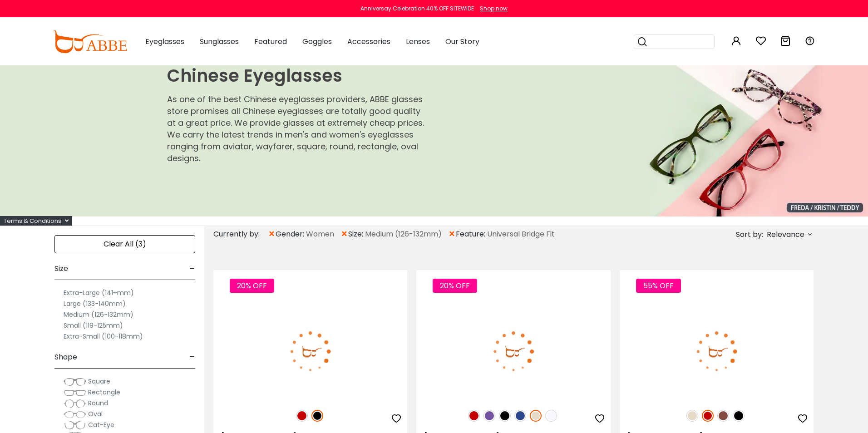  Describe the element at coordinates (551, 416) in the screenshot. I see `img: Translucent` at that location.